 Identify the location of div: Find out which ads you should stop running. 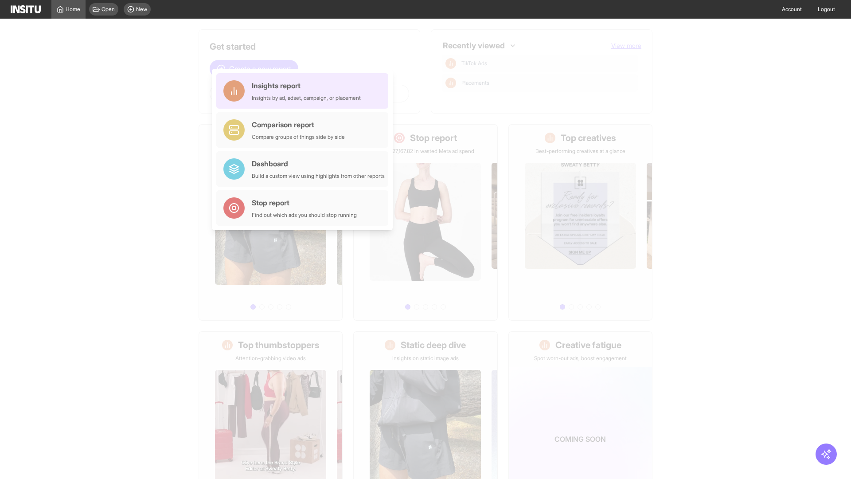
(304, 215).